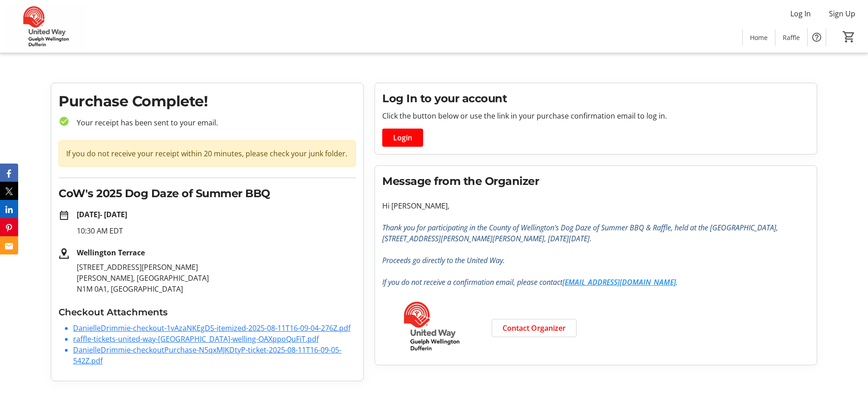 This screenshot has width=868, height=418. Describe the element at coordinates (581, 233) in the screenshot. I see `em: Thank you for participating in the County of Wellington's Dog Daze of Summer BBQ & Raffle, held a...` at that location.